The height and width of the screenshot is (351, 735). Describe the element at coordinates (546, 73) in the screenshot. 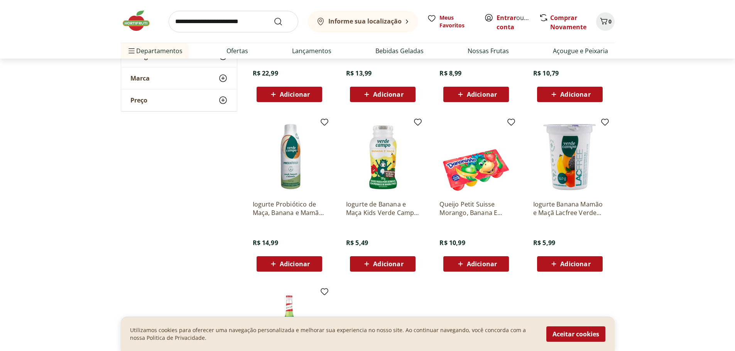

I see `span: R$ 10,79` at that location.